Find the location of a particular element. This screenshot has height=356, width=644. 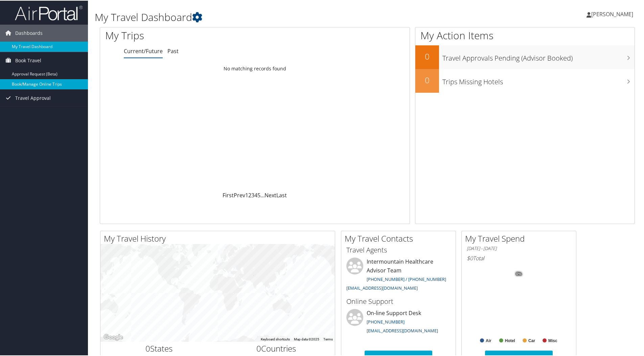

a: 0Travel Approvals Pending (Advisor Booked) is located at coordinates (525, 57).